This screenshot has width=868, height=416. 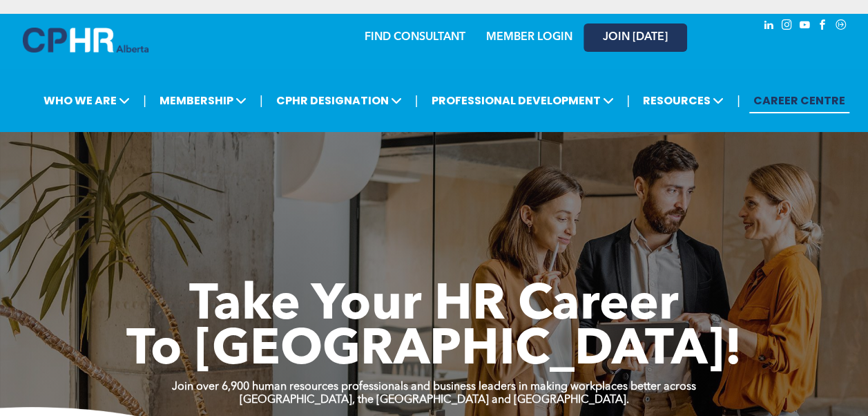 What do you see at coordinates (787, 26) in the screenshot?
I see `a: instagram` at bounding box center [787, 26].